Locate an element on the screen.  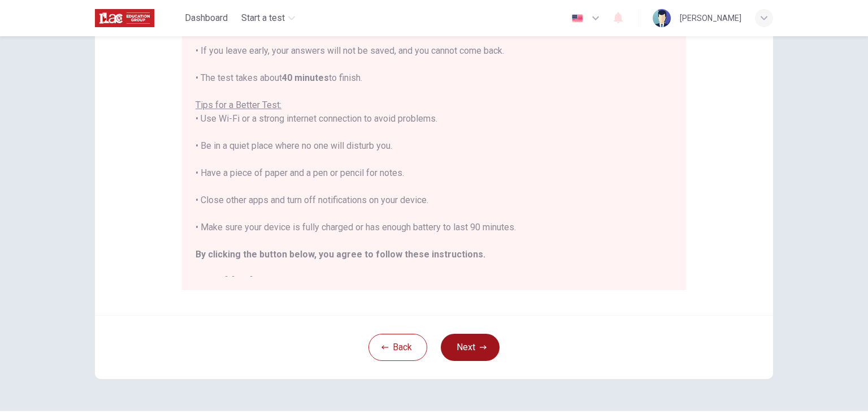
img: Profile picture is located at coordinates (662, 18).